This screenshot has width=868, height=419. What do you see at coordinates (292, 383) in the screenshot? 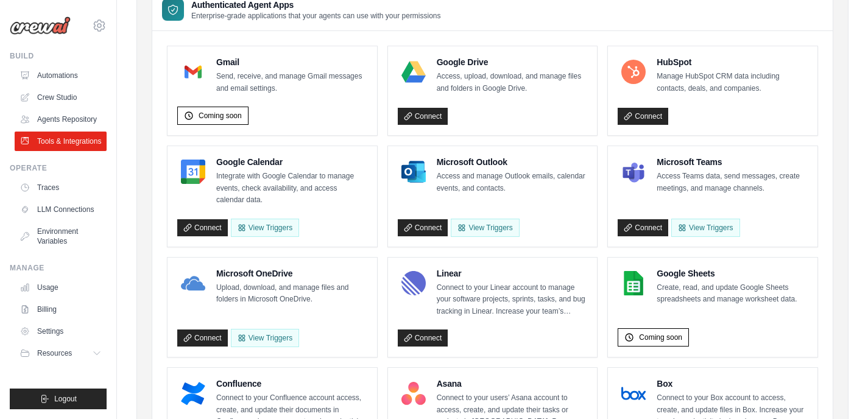
I see `h4: Confluence` at bounding box center [292, 383].